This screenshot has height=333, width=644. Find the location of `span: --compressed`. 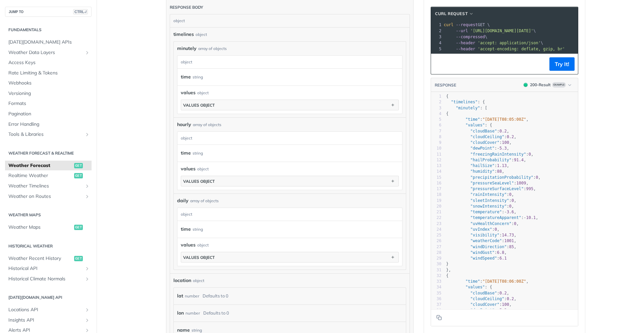

span: --compressed is located at coordinates (470, 37).